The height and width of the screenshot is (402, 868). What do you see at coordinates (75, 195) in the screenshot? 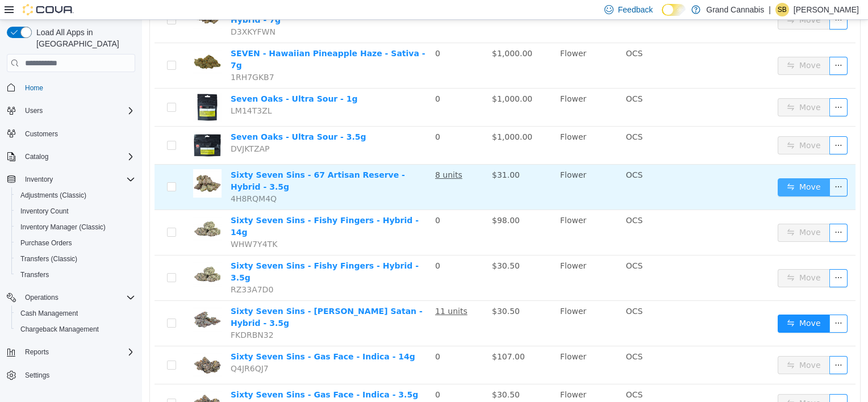
I see `button: Adjustments (Classic)` at bounding box center [75, 195].